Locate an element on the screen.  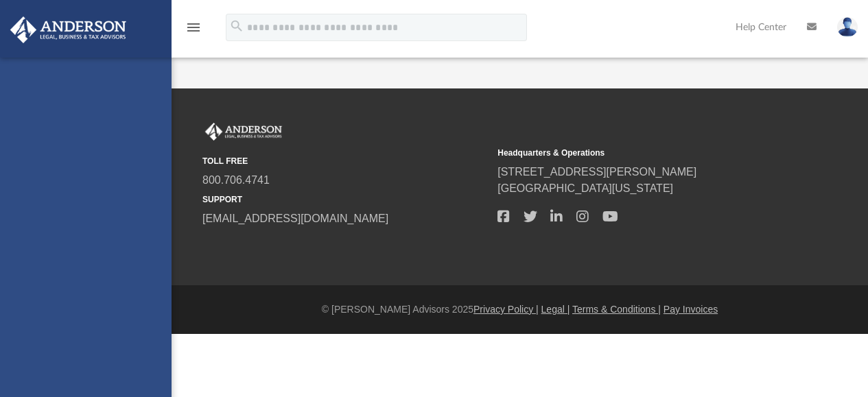
i: menu is located at coordinates (194, 27).